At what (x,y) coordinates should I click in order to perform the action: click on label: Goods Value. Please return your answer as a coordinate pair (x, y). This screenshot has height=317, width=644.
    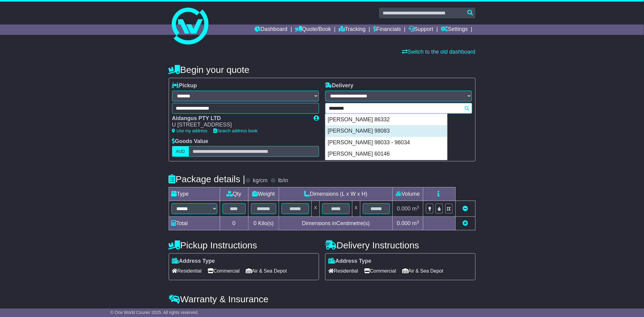
    Looking at the image, I should click on (190, 142).